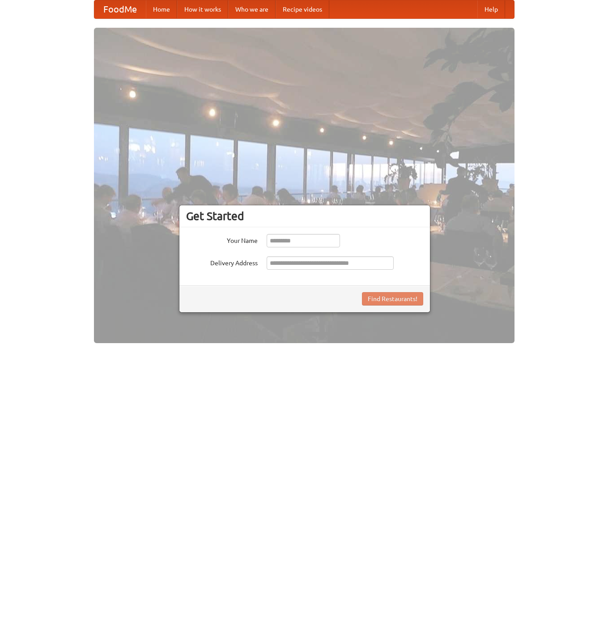 The image size is (608, 633). I want to click on a: Home, so click(161, 9).